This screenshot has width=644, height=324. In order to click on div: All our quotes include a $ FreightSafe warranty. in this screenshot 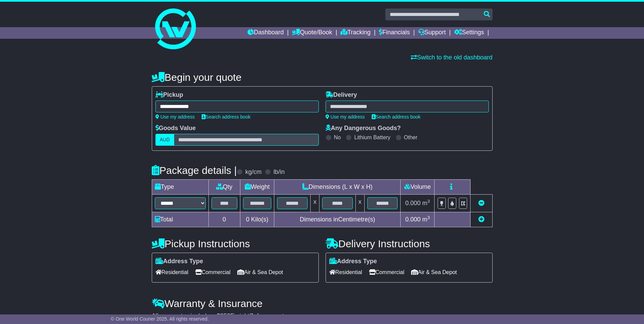, I will do `click(322, 316)`.